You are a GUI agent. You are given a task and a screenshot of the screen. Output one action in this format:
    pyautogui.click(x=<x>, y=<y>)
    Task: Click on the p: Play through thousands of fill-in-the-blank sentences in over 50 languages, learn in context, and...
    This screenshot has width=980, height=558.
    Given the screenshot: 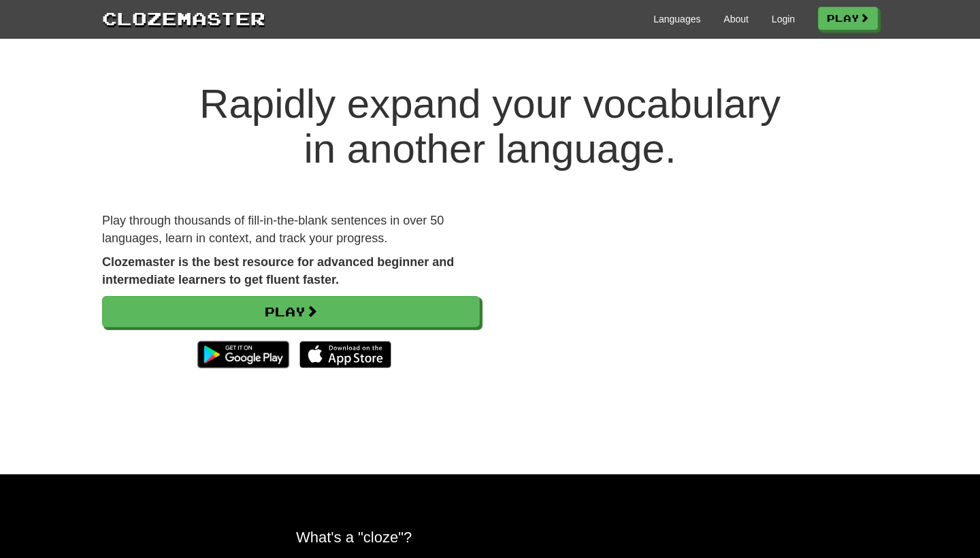 What is the action you would take?
    pyautogui.click(x=291, y=230)
    